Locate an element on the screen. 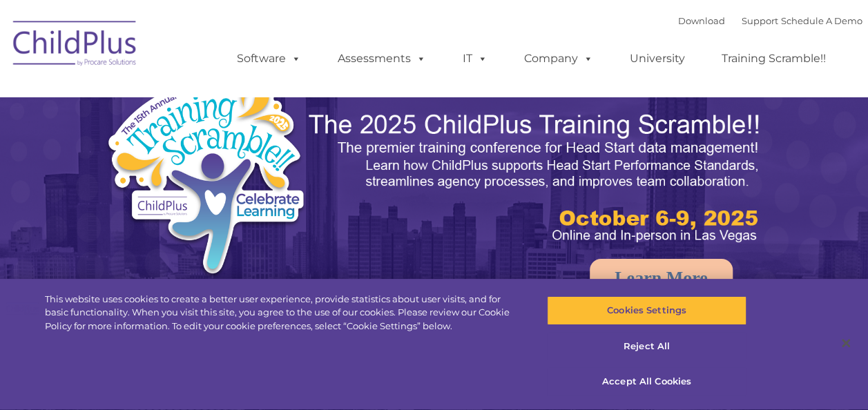 The image size is (868, 410). span: Phone number is located at coordinates (221, 153).